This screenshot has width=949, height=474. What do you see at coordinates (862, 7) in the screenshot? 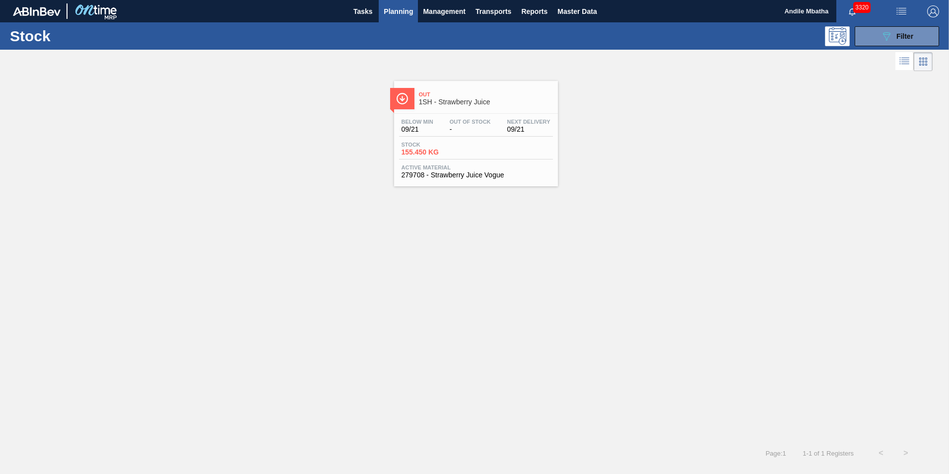
I see `span: 3320` at bounding box center [862, 7].